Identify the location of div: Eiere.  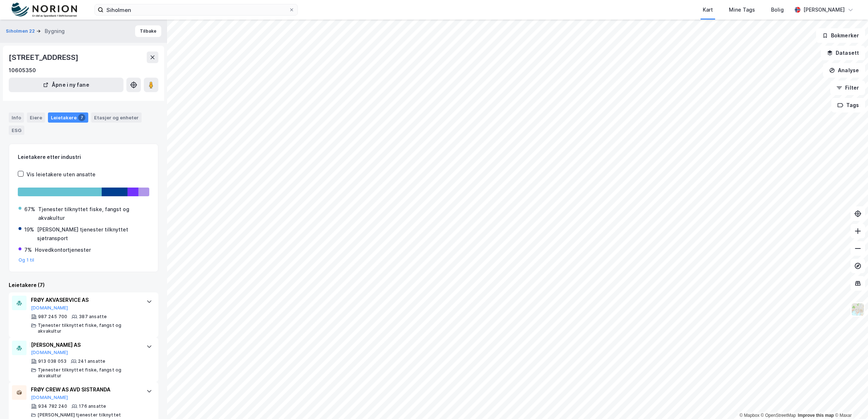
(36, 118).